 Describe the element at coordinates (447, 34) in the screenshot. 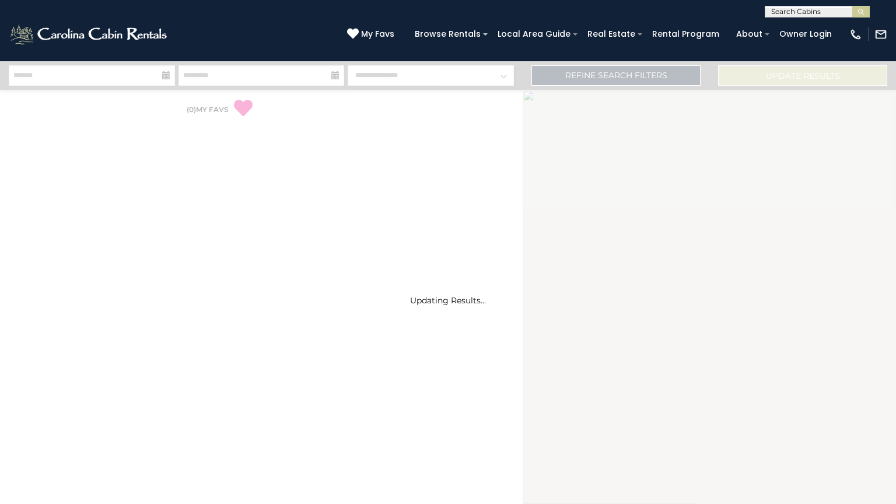

I see `a: Browse Rentals` at that location.